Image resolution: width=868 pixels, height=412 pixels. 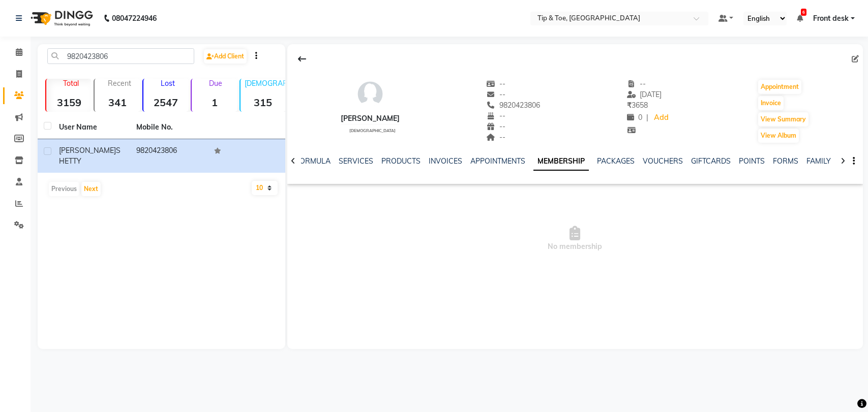 I want to click on span: 6, so click(x=803, y=12).